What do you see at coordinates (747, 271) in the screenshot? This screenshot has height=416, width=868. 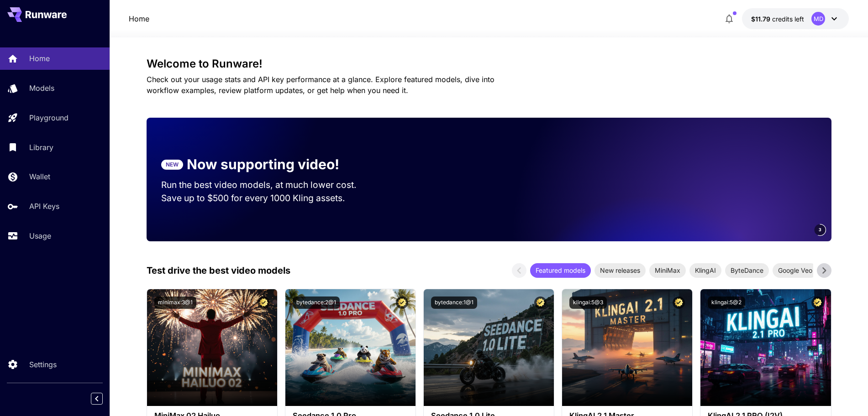 I see `div: ByteDance` at bounding box center [747, 271].